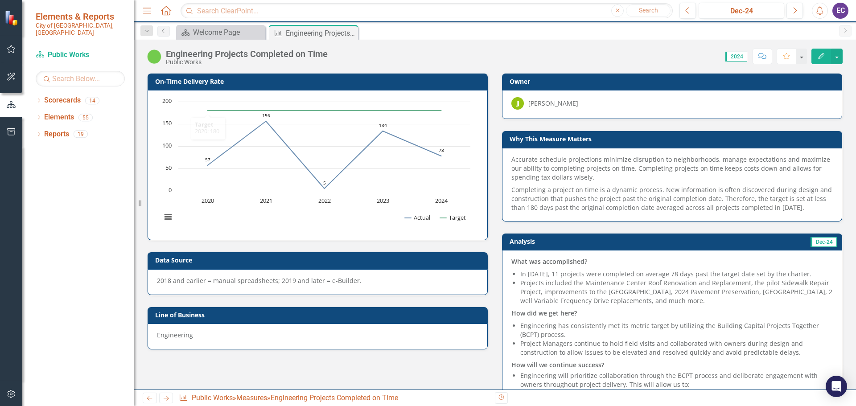 The height and width of the screenshot is (406, 856). Describe the element at coordinates (62, 100) in the screenshot. I see `a: Scorecards` at that location.